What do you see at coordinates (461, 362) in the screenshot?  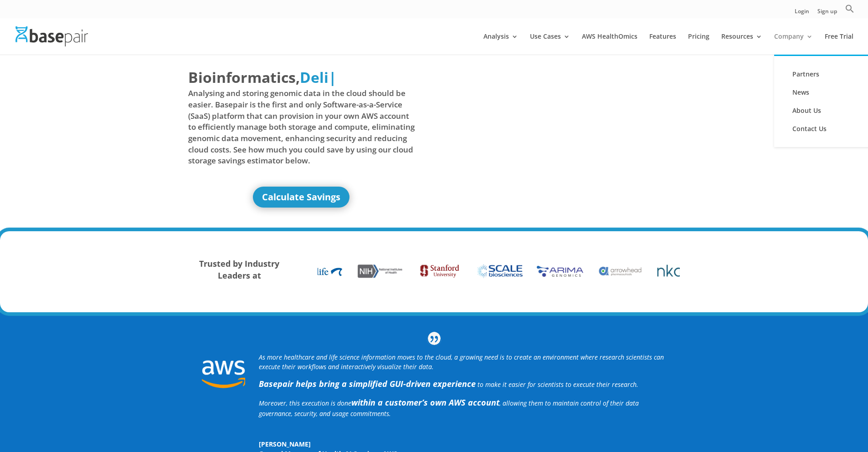 I see `i: As more healthcare and life science information moves to the cloud, a growing need is to create a...` at bounding box center [461, 362].